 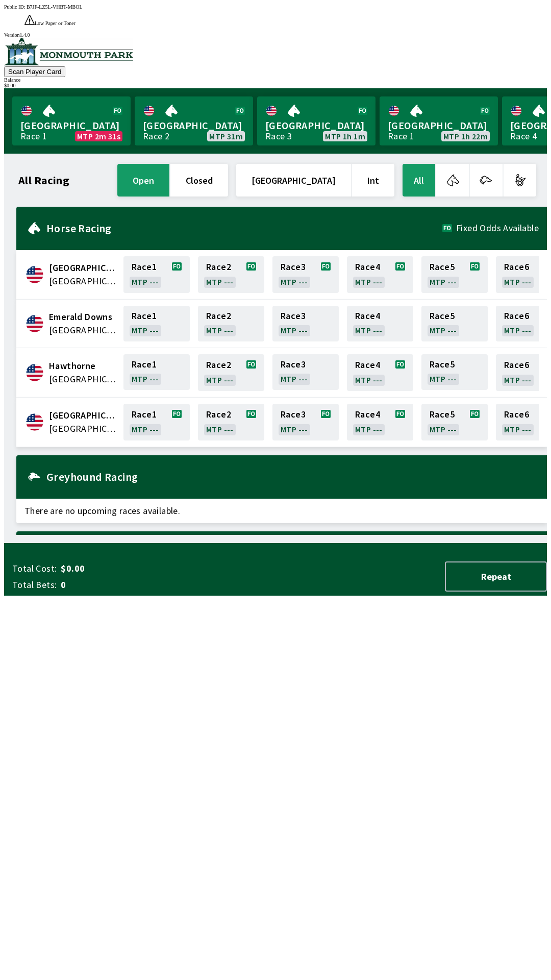 What do you see at coordinates (69, 52) in the screenshot?
I see `img: venue logo` at bounding box center [69, 52].